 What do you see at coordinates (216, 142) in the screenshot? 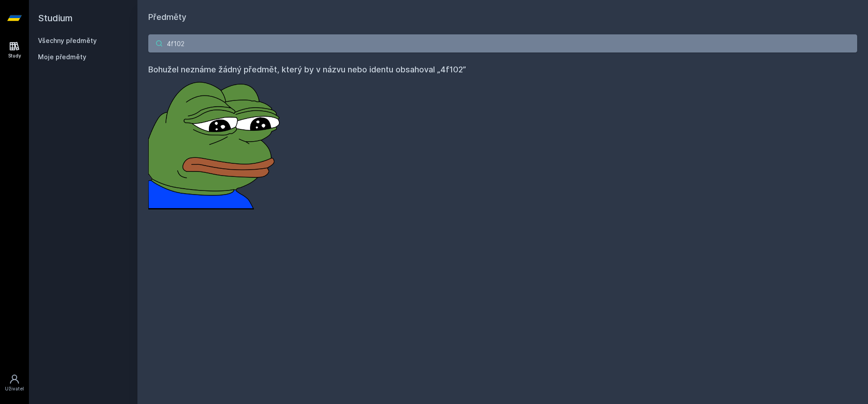
I see `img: error_picture.png` at bounding box center [216, 142].